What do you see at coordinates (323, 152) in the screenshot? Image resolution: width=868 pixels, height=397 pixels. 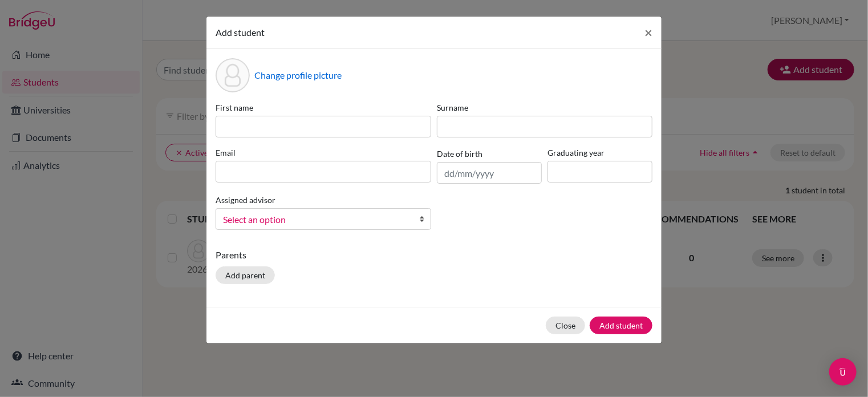 I see `label: Email` at bounding box center [323, 152].